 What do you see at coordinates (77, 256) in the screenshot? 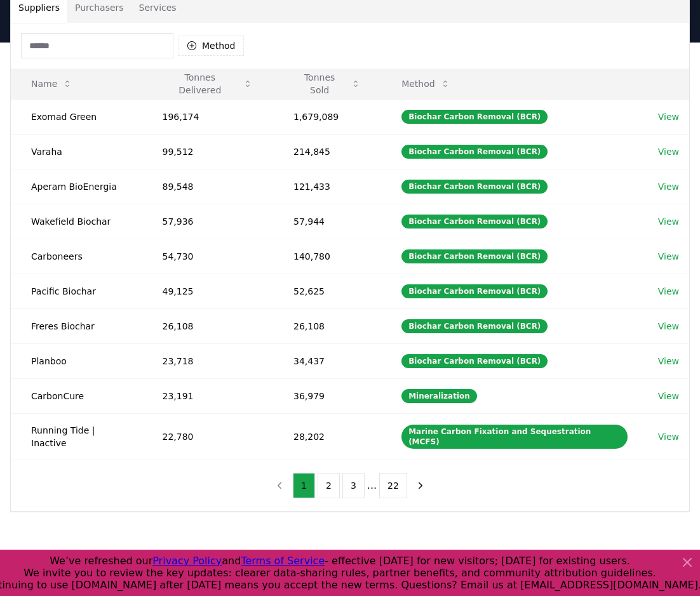
I see `td: Carboneers` at bounding box center [77, 256].